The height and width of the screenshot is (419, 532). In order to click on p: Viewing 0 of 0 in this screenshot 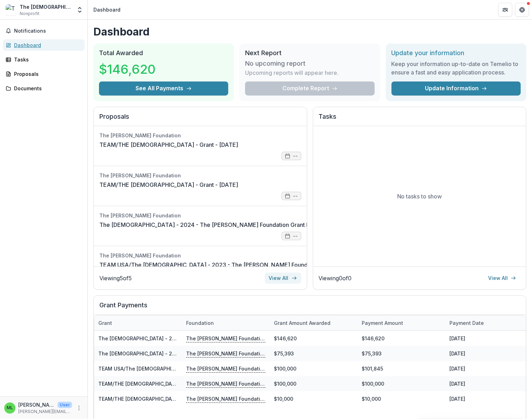, I will do `click(335, 278)`.